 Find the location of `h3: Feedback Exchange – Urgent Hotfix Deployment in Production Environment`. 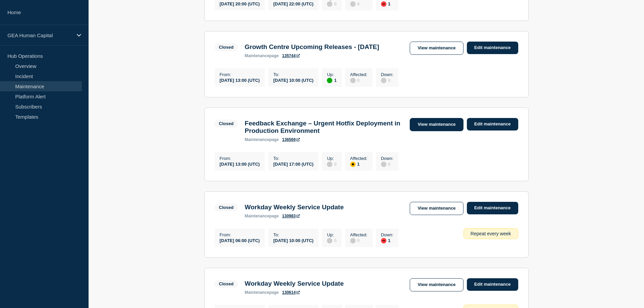

h3: Feedback Exchange – Urgent Hotfix Deployment in Production Environment is located at coordinates (324, 127).